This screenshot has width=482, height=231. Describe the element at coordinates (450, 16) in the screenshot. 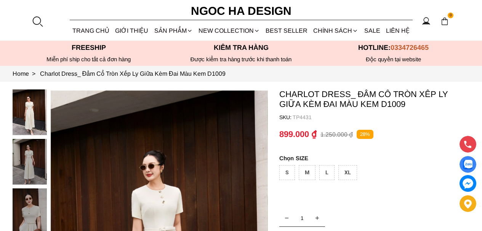

I see `span: 0` at that location.